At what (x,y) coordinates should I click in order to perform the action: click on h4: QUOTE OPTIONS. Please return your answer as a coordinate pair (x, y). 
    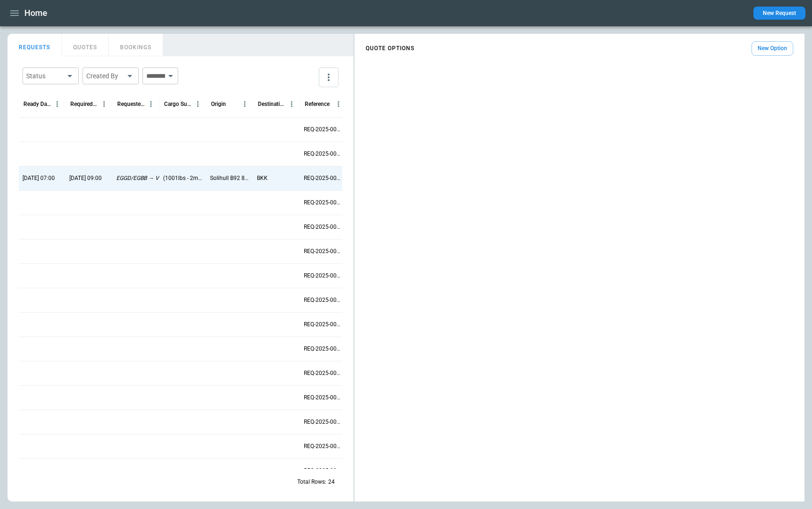
    Looking at the image, I should click on (390, 48).